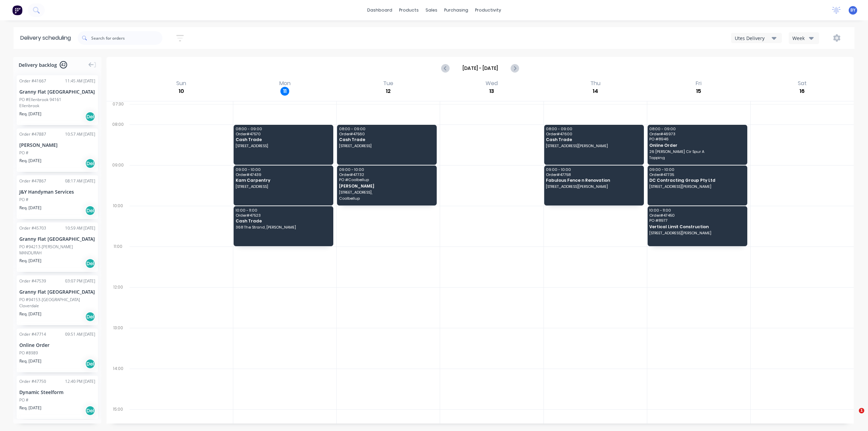 The width and height of the screenshot is (868, 431). Describe the element at coordinates (40, 100) in the screenshot. I see `div: PO #Ellenbrook 94161` at that location.